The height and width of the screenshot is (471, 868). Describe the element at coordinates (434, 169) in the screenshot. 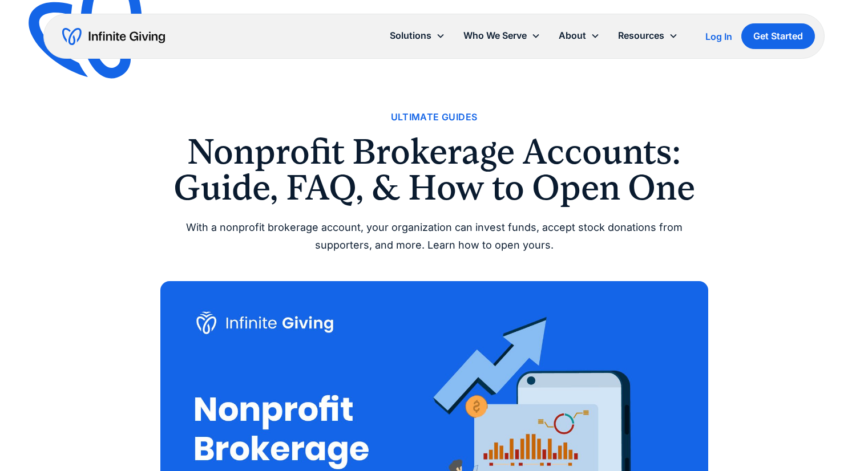

I see `h1: Nonprofit Brokerage Accounts: Guide, FAQ, & How to Open One` at that location.